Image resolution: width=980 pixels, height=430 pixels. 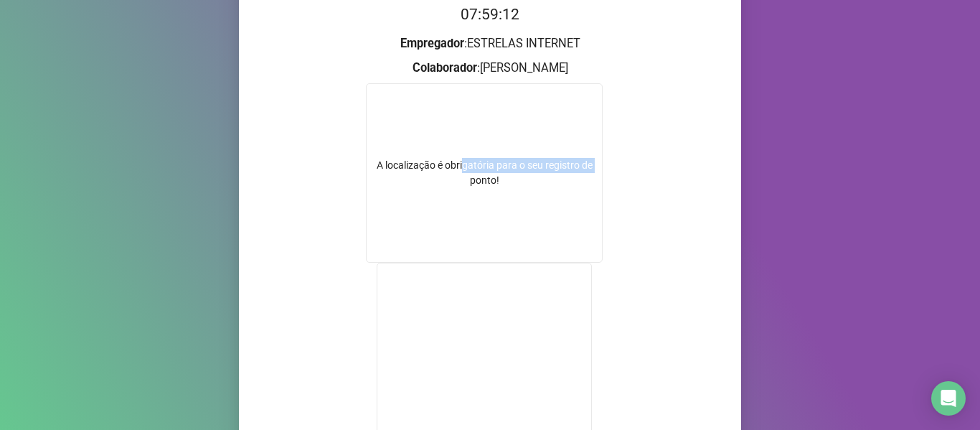 I want to click on strong: Colaborador, so click(x=445, y=67).